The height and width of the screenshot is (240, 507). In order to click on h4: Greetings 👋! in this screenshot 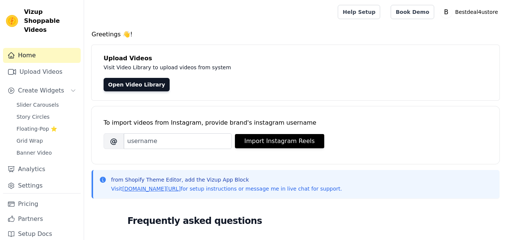, I will do `click(295, 35)`.